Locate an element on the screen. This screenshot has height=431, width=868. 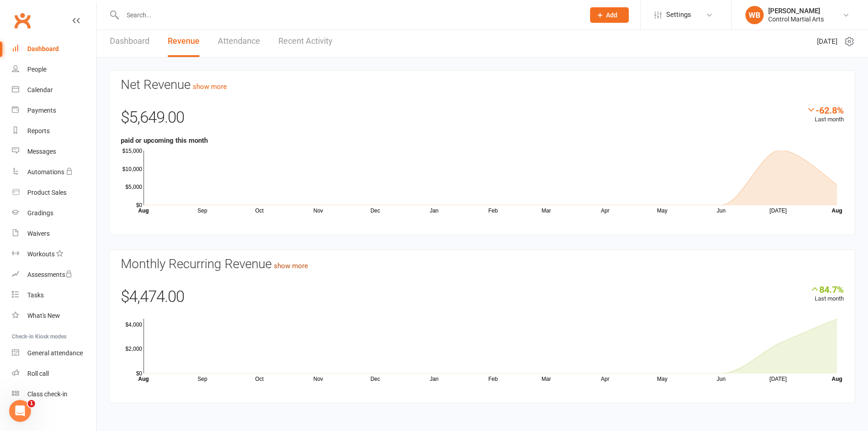
span: 1 is located at coordinates (32, 404).